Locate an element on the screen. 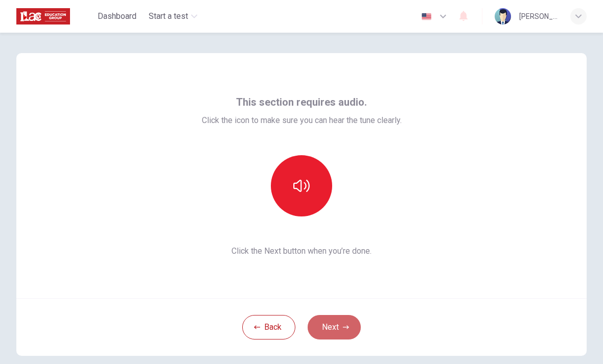 The width and height of the screenshot is (603, 364). img: ILAC logo is located at coordinates (43, 16).